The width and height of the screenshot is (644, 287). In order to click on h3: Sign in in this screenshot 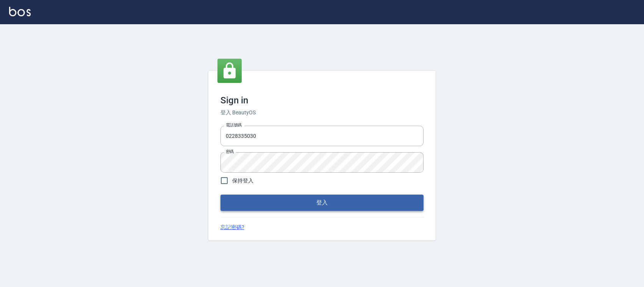, I will do `click(322, 101)`.